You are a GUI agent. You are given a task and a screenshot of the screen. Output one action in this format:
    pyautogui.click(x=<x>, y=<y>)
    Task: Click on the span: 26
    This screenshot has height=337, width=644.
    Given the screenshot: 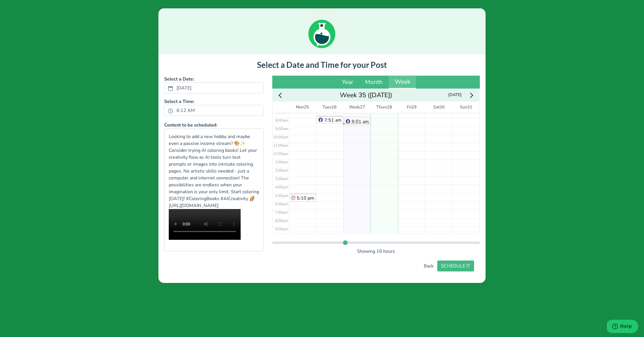 What is the action you would take?
    pyautogui.click(x=334, y=107)
    